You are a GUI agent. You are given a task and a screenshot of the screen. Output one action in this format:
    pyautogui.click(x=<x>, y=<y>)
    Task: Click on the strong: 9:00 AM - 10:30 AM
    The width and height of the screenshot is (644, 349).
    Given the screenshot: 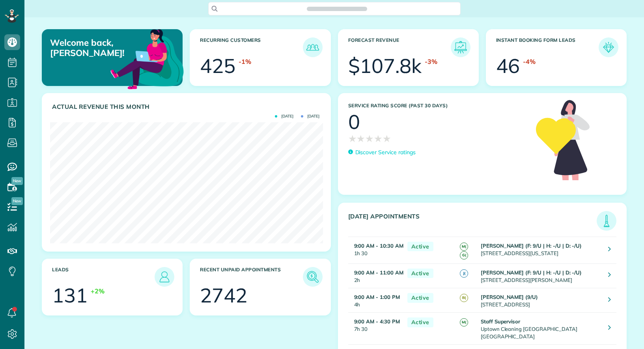 What is the action you would take?
    pyautogui.click(x=378, y=245)
    